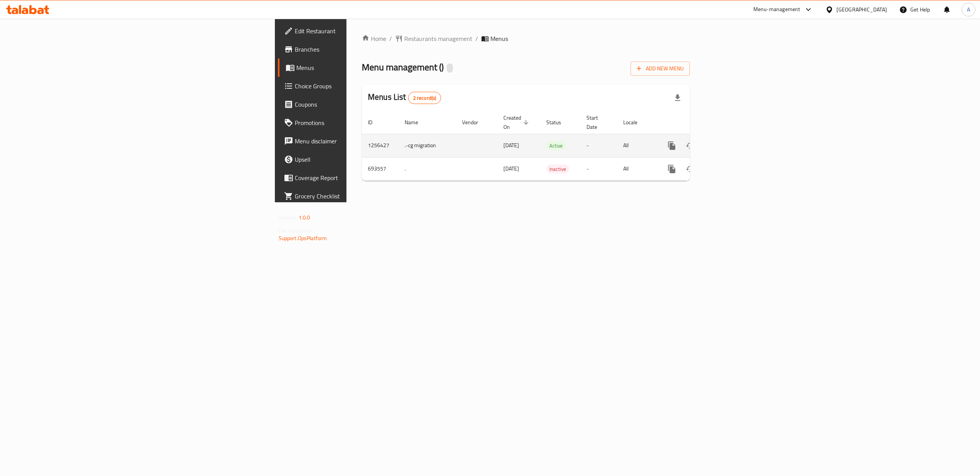  What do you see at coordinates (425, 98) in the screenshot?
I see `div: Total records count` at bounding box center [425, 98].